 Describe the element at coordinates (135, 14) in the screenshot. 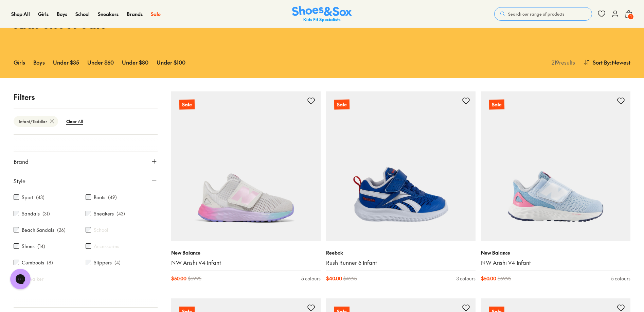

I see `a: Brands` at that location.